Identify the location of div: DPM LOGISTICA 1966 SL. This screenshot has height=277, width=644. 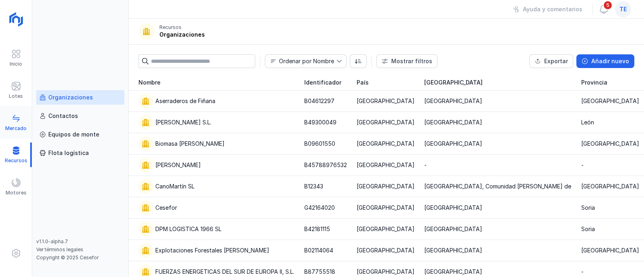
(188, 229).